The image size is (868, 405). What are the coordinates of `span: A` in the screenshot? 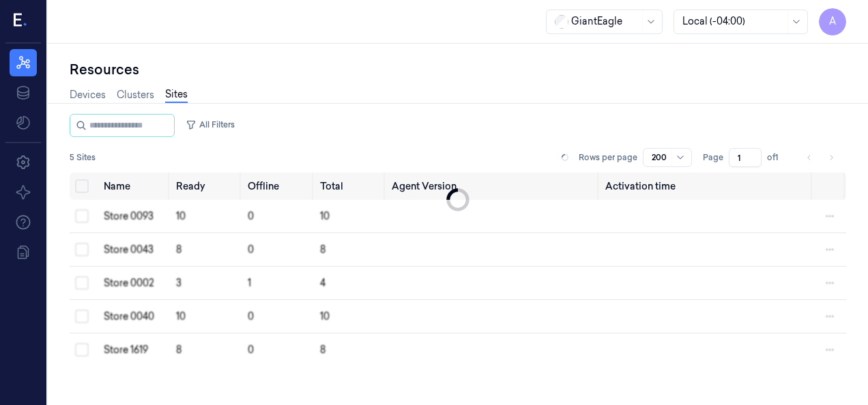 It's located at (832, 22).